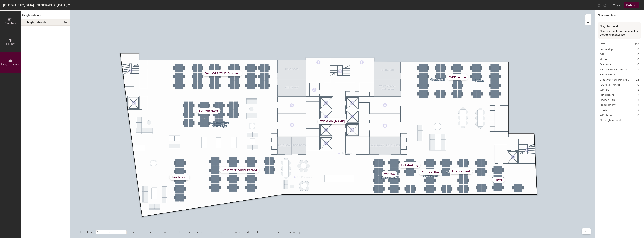 The width and height of the screenshot is (644, 238). Describe the element at coordinates (208, 111) in the screenshot. I see `div: Business/EDG` at that location.